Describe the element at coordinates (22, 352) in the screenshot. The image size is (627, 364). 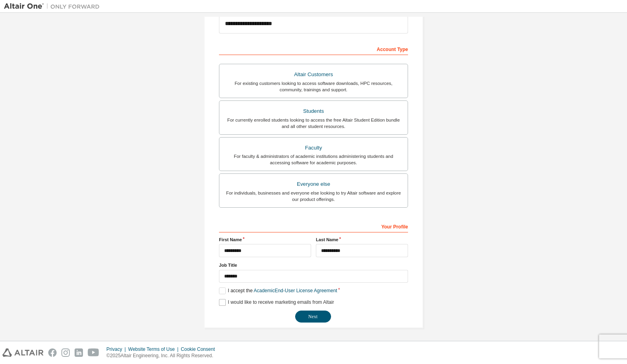
I see `img: altair_logo.svg` at that location.